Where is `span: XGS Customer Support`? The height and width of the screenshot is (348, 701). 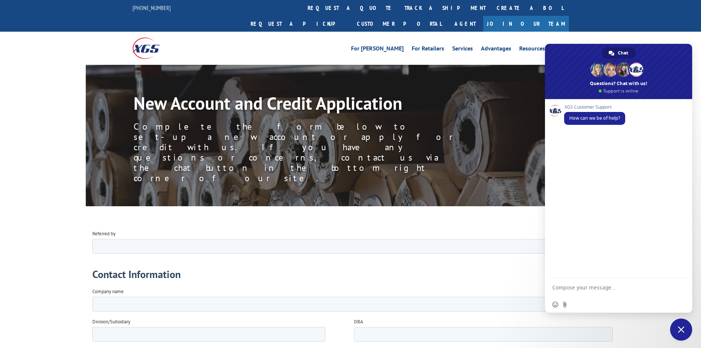 span: XGS Customer Support is located at coordinates (595, 107).